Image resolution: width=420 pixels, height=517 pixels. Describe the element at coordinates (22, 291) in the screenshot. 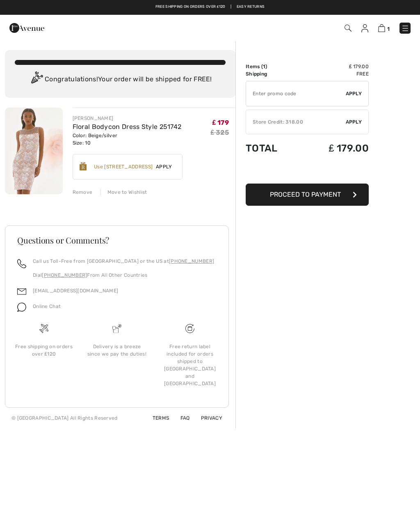

I see `img: email` at that location.